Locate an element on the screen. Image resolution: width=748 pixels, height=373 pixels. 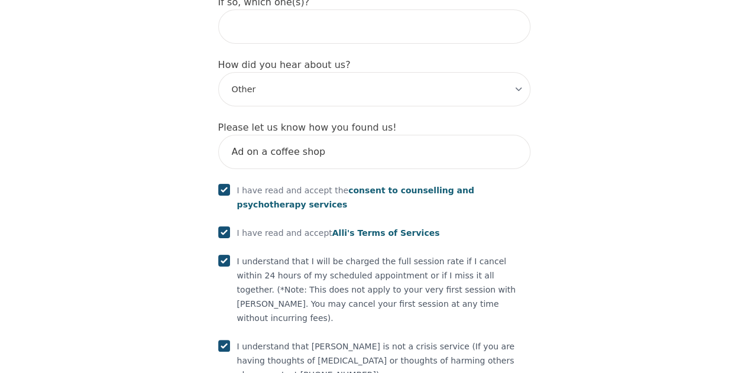
span: Alli's Terms of Services is located at coordinates (386, 233).